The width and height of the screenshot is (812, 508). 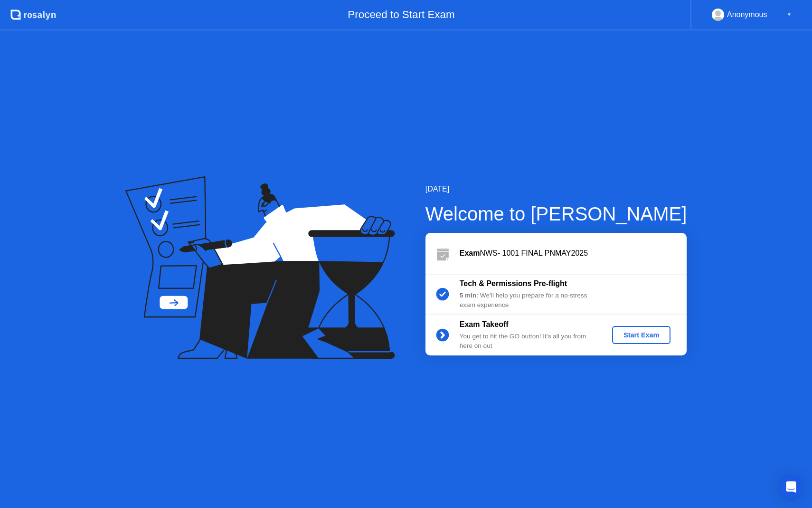 I want to click on b: Tech & Permissions Pre-flight, so click(x=513, y=283).